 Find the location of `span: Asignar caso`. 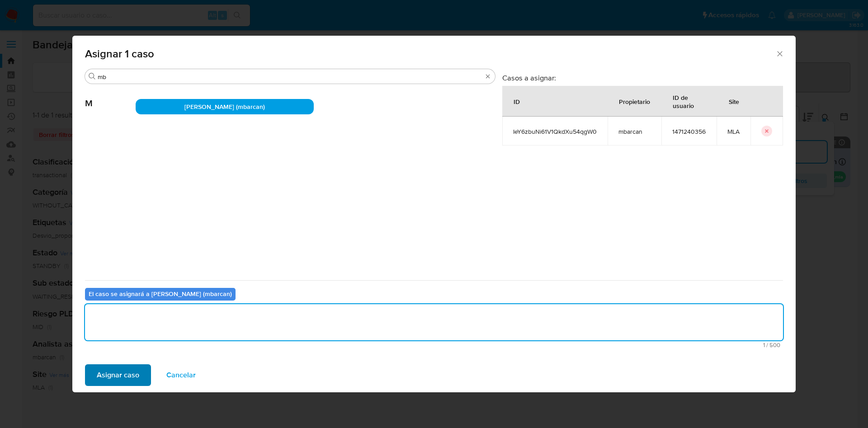

span: Asignar caso is located at coordinates (118, 375).